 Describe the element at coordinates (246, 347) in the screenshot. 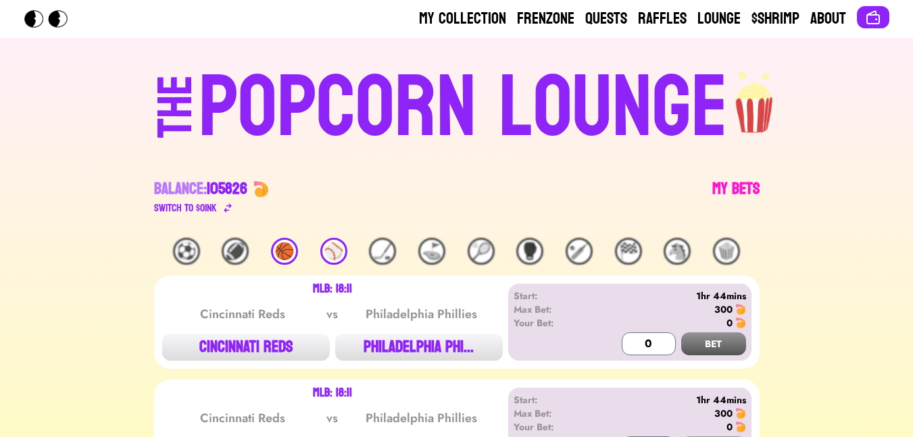

I see `button: CINCINNATI REDS` at that location.